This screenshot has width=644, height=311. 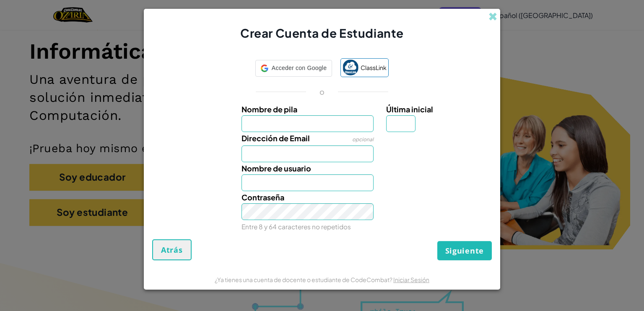 What do you see at coordinates (276, 138) in the screenshot?
I see `span: Dirección de Email` at bounding box center [276, 138].